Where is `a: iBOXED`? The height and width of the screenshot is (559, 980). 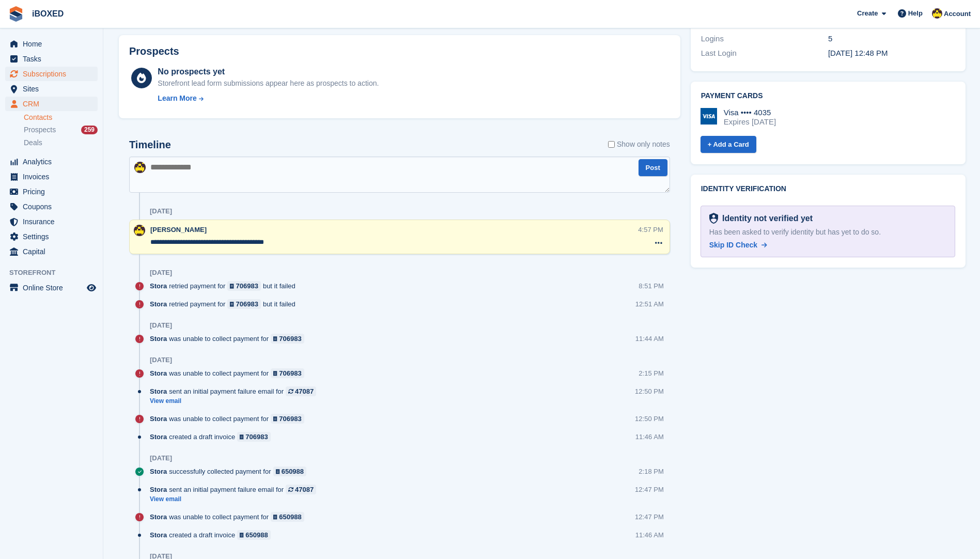 a: iBOXED is located at coordinates (47, 13).